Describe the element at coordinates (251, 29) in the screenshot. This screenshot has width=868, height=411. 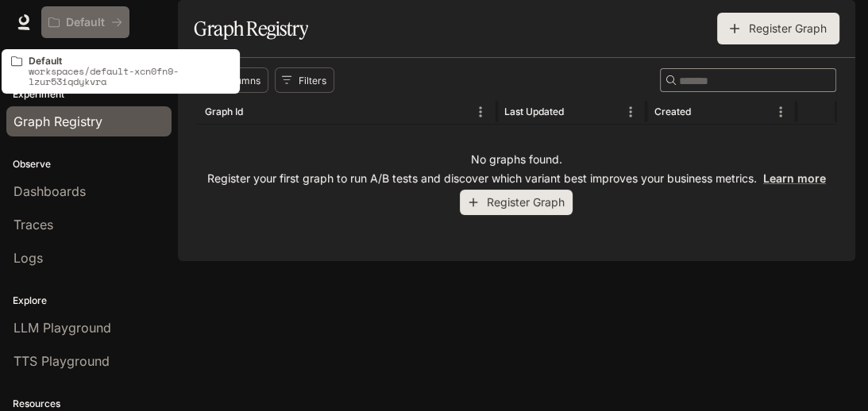
I see `h1: Graph Registry` at that location.